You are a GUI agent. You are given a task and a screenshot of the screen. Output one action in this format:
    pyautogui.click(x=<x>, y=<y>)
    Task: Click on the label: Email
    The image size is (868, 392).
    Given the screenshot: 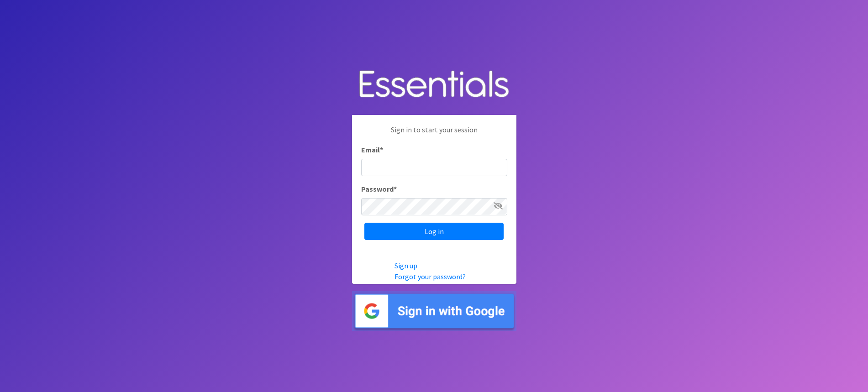 What is the action you would take?
    pyautogui.click(x=372, y=150)
    